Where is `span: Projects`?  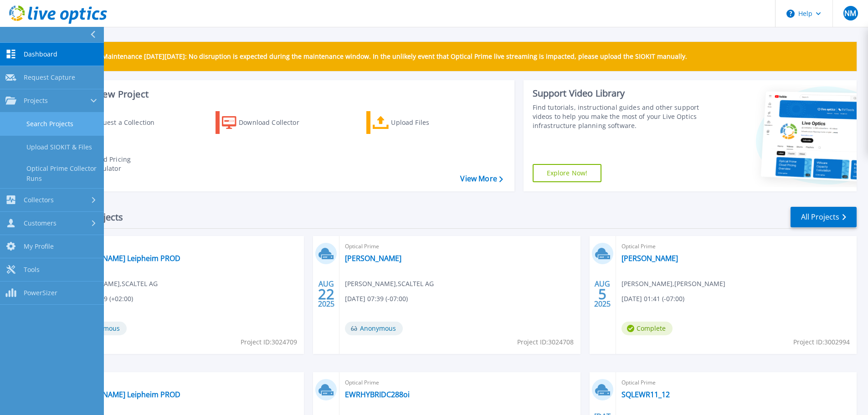 span: Projects is located at coordinates (36, 100).